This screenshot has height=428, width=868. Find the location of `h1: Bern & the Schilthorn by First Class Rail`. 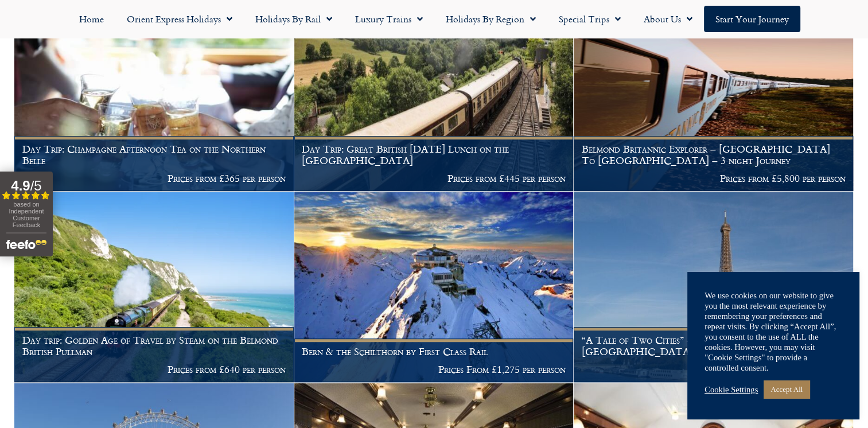

h1: Bern & the Schilthorn by First Class Rail is located at coordinates (434, 352).